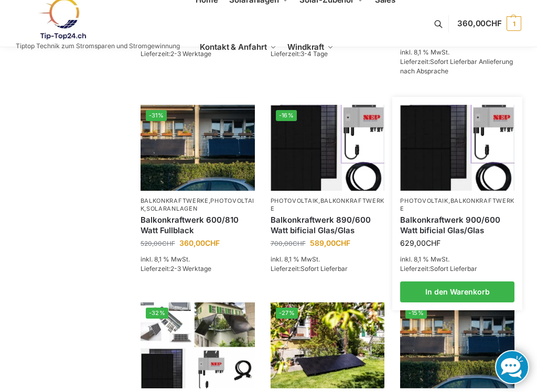 The width and height of the screenshot is (537, 392). I want to click on bdi: 629,00, so click(420, 242).